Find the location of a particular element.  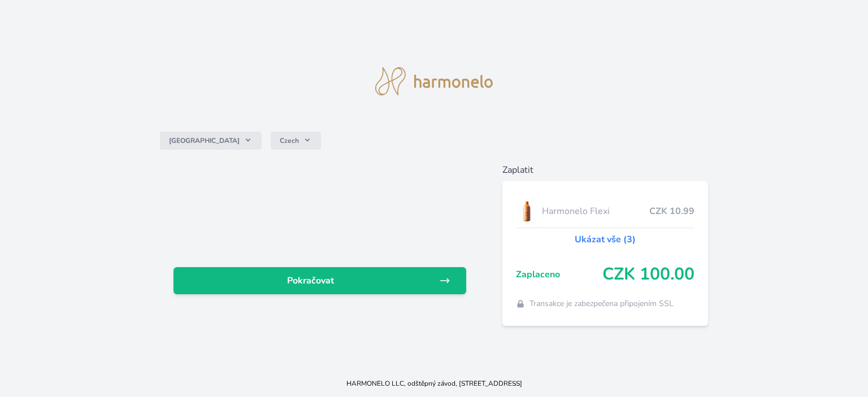

span: CZK 10.99 is located at coordinates (672, 211).